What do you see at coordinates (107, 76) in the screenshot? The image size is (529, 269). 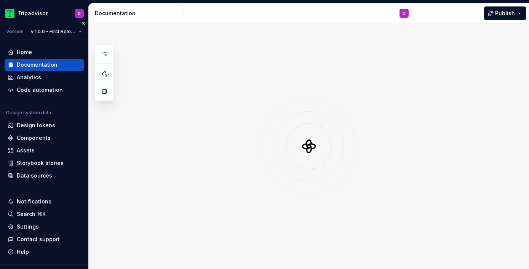 I see `span: 91` at bounding box center [107, 76].